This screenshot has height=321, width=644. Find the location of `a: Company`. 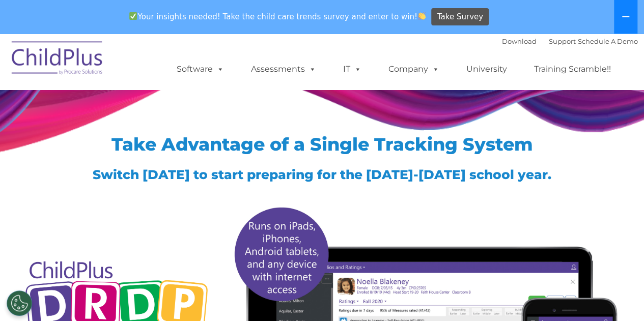

a: Company is located at coordinates (414, 69).